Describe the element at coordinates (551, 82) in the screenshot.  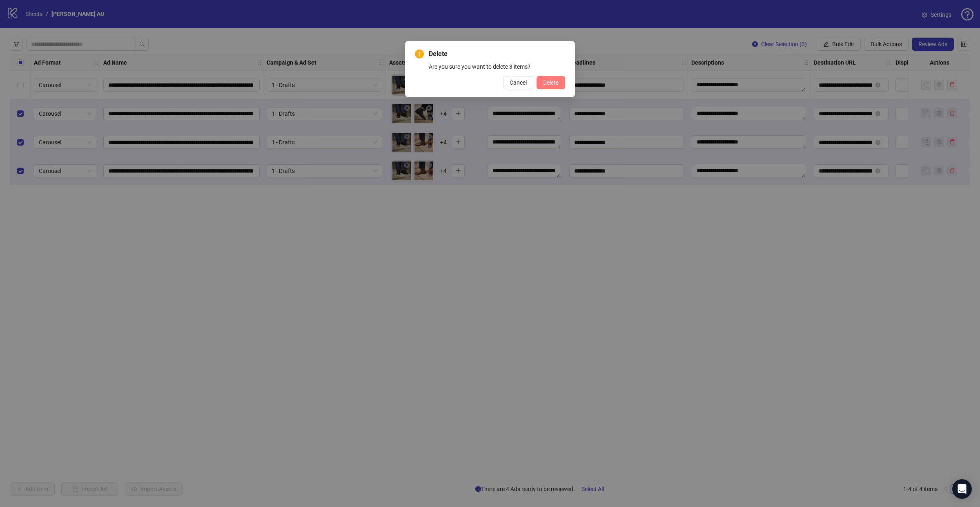
I see `button: Delete` at that location.